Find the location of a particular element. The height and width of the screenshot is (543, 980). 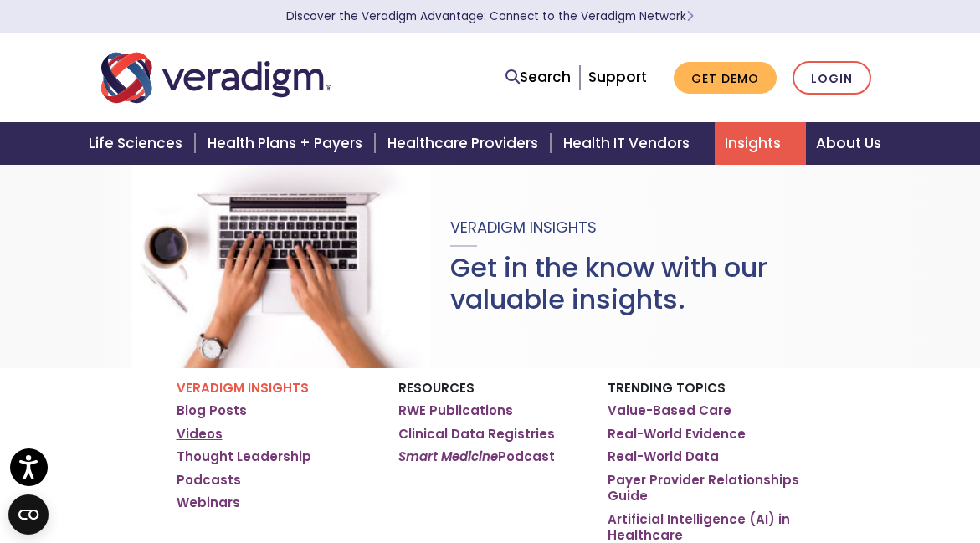

h1: Get in the know with our valuable insights. is located at coordinates (650, 283).